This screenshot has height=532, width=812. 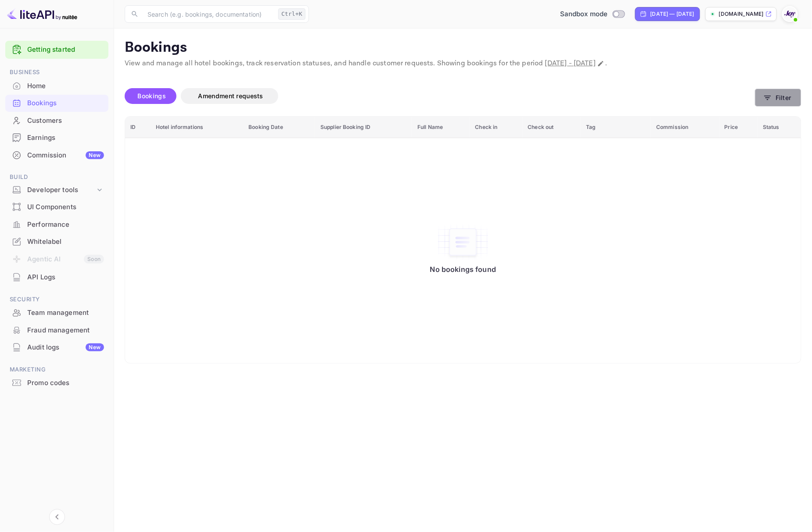 What do you see at coordinates (601, 63) in the screenshot?
I see `button: Change date range` at bounding box center [601, 63].